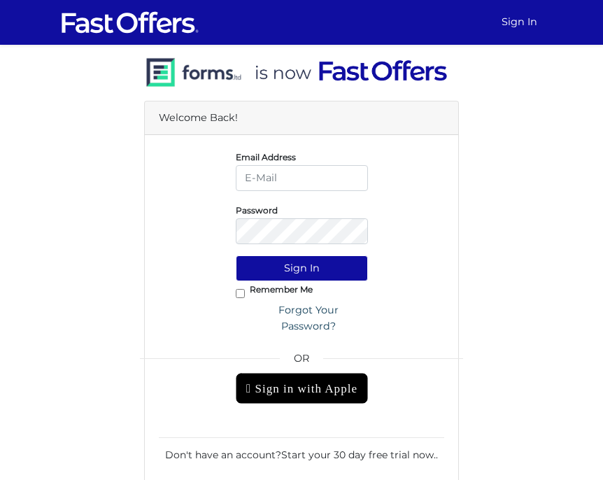 The image size is (603, 480). Describe the element at coordinates (301, 388) in the screenshot. I see `div: Sign in with Apple` at that location.